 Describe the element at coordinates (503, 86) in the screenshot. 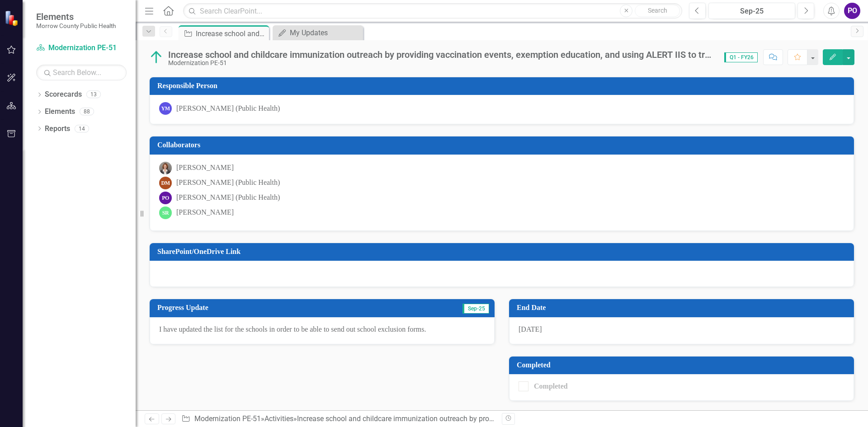

I see `h3: Responsible Person` at that location.